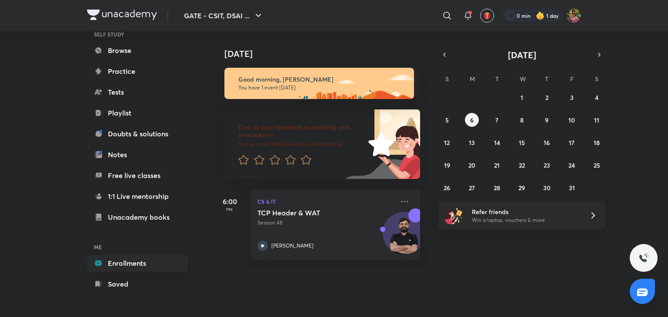 Image resolution: width=668 pixels, height=317 pixels. I want to click on button: GATE - CSIT, DSAI ..., so click(224, 16).